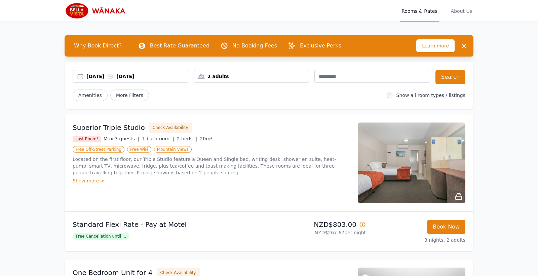  What do you see at coordinates (187, 139) in the screenshot?
I see `span: 2 beds |` at bounding box center [187, 139].